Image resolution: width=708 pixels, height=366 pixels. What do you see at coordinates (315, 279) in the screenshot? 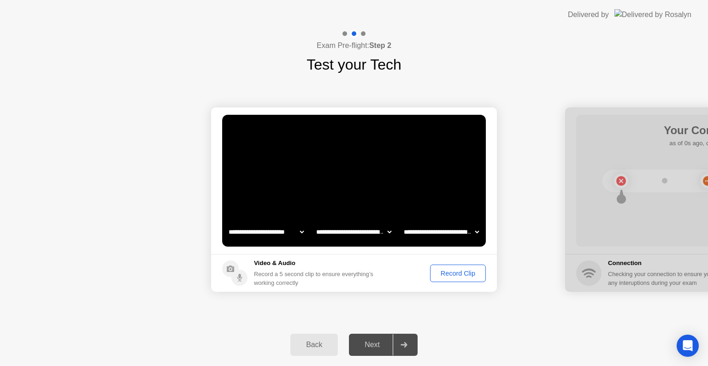
I see `div: Record a 5 second clip to ensure everything’s working correctly` at bounding box center [315, 279].